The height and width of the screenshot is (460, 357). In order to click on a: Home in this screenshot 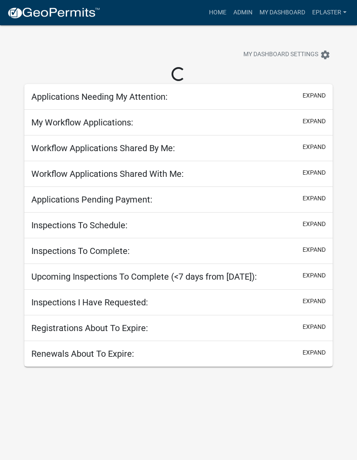, I will do `click(218, 13)`.